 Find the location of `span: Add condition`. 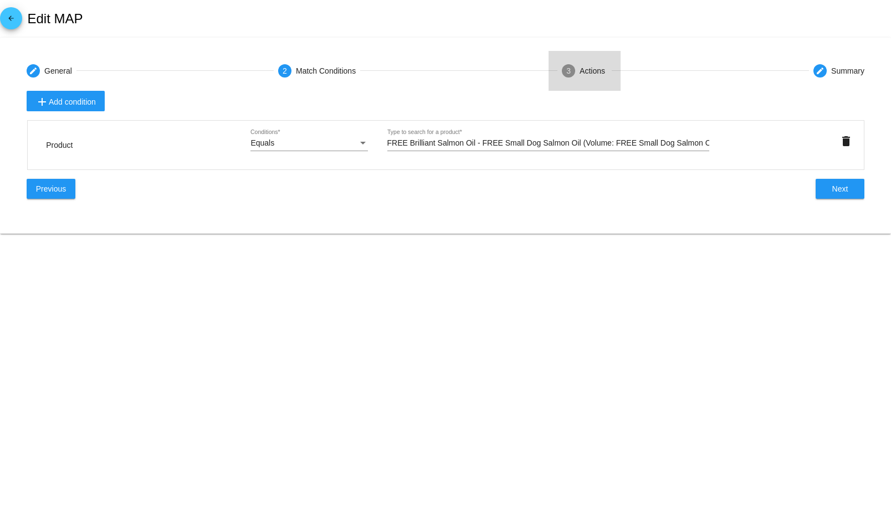

span: Add condition is located at coordinates (65, 102).